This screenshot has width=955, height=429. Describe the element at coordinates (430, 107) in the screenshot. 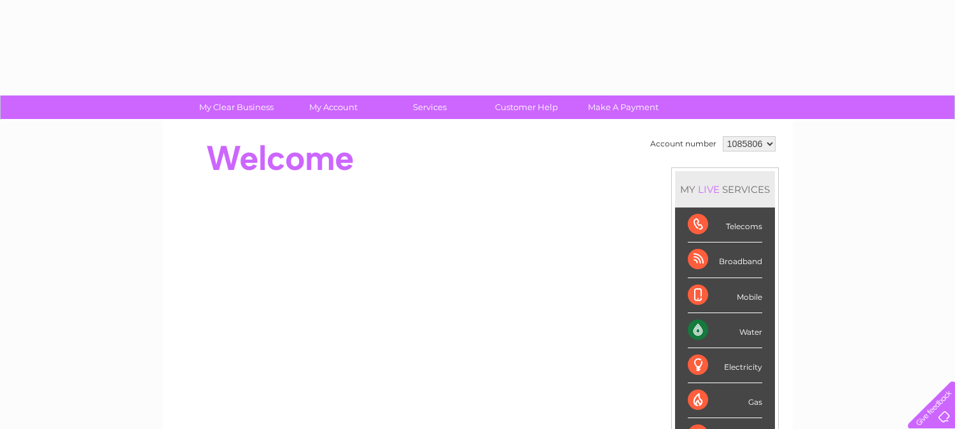

I see `a: Services` at that location.